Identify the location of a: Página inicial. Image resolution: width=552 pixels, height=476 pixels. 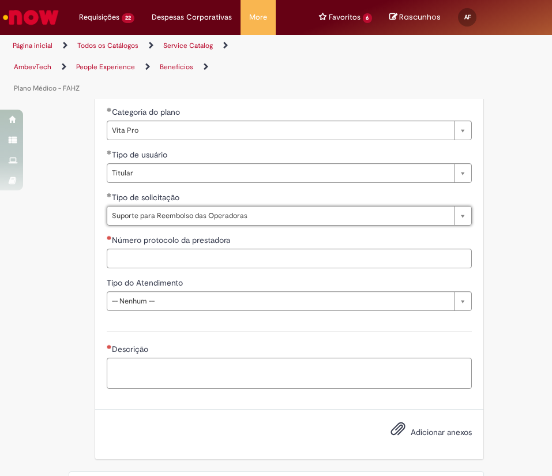
(32, 46).